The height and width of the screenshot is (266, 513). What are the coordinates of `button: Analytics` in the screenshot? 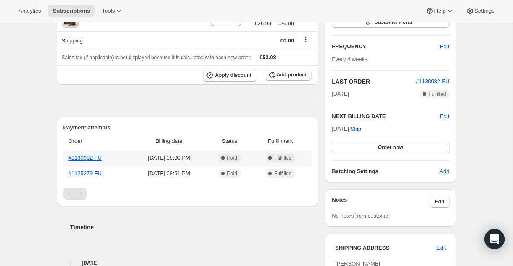 It's located at (29, 11).